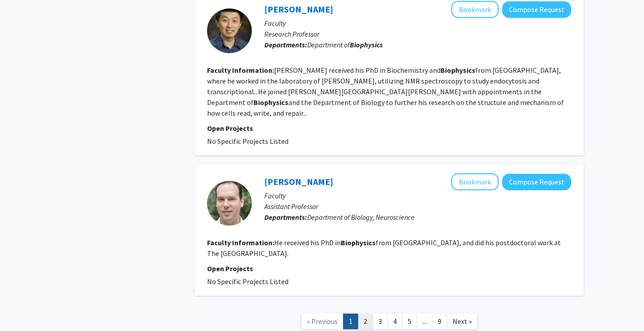 The height and width of the screenshot is (331, 644). Describe the element at coordinates (439, 322) in the screenshot. I see `a: 9` at that location.